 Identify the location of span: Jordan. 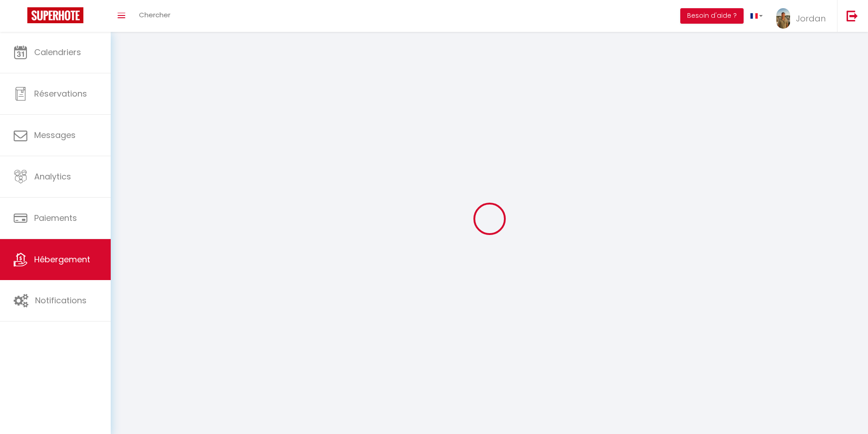
(811, 19).